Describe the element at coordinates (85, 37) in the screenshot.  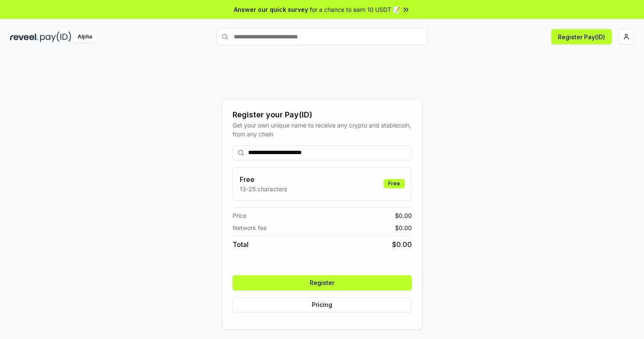
I see `div: Alpha` at that location.